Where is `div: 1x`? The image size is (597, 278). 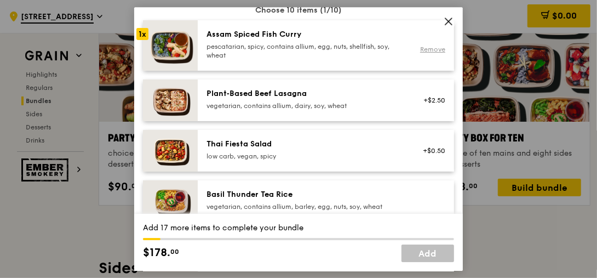 div: 1x is located at coordinates (142, 34).